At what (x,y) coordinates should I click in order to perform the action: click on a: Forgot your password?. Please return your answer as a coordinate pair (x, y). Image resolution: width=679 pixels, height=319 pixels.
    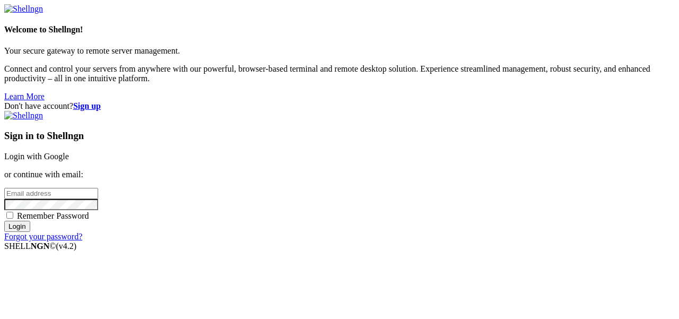
    Looking at the image, I should click on (43, 236).